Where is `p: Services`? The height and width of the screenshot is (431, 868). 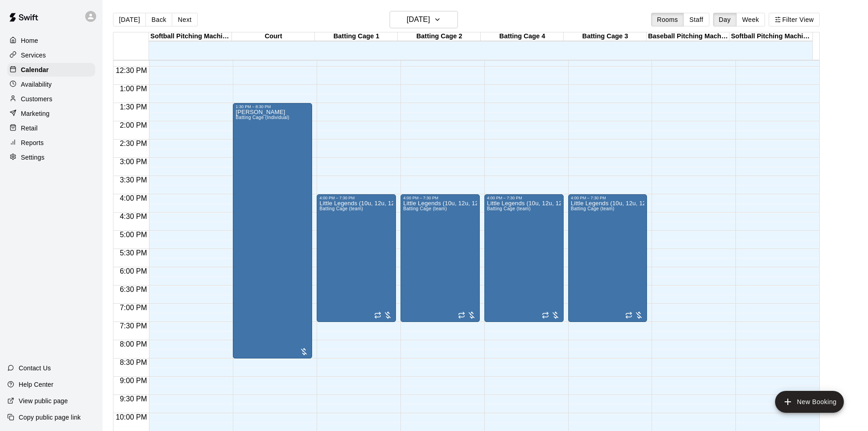
p: Services is located at coordinates (33, 55).